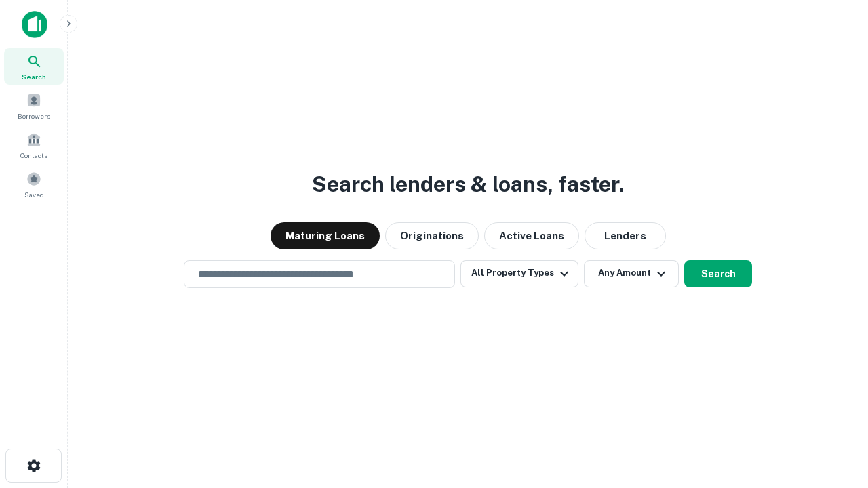 This screenshot has height=488, width=868. Describe the element at coordinates (467, 184) in the screenshot. I see `h3: Search lenders & loans, faster.` at that location.